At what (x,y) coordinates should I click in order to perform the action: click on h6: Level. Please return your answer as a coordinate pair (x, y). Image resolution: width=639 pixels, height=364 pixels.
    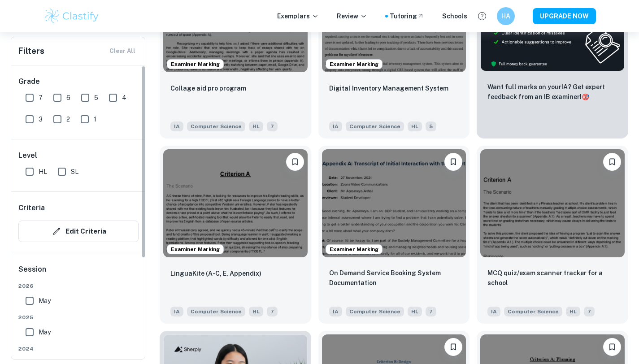
    Looking at the image, I should click on (78, 155).